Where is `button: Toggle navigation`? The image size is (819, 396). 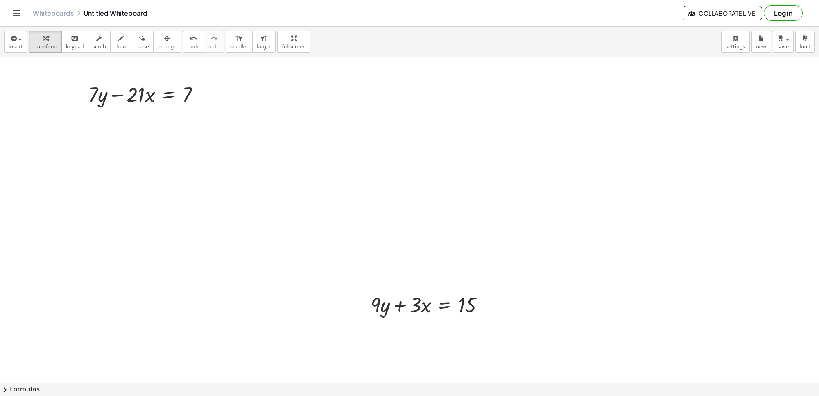
button: Toggle navigation is located at coordinates (16, 13).